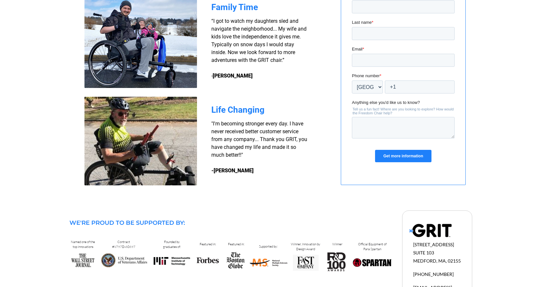 The height and width of the screenshot is (287, 543). I want to click on span: “I got to watch my daughters sled and navigate the neighborhood... My wife and kids love the inde..., so click(259, 48).